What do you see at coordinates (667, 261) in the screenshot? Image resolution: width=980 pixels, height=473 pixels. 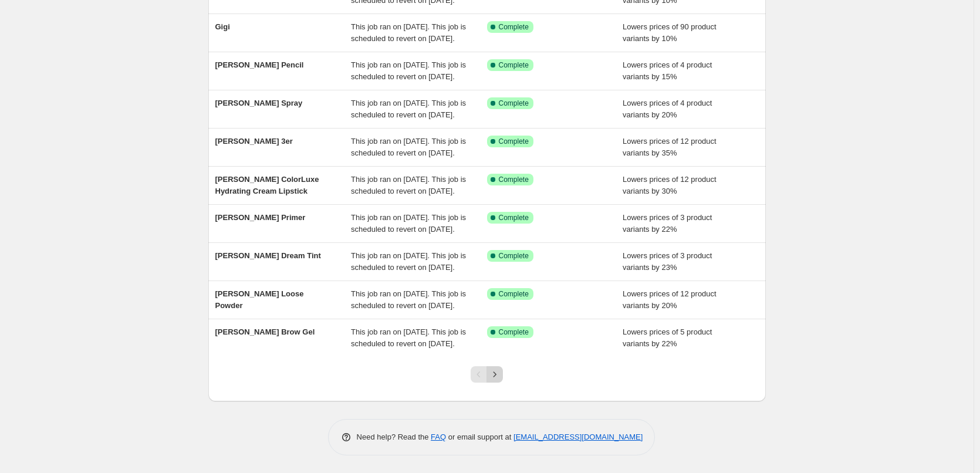 I see `span: Lowers prices of 3 product variants by 23%` at bounding box center [667, 261].